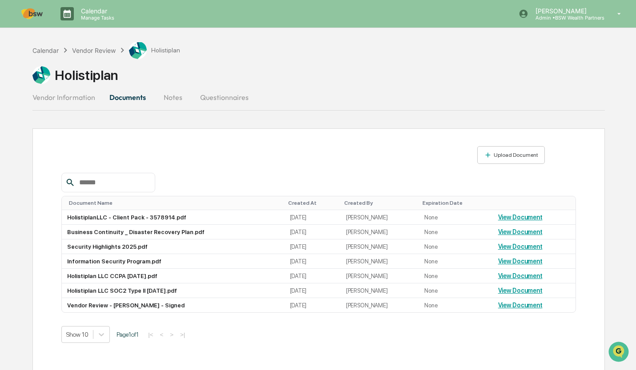 The height and width of the screenshot is (370, 636). I want to click on input: Clear, so click(85, 45).